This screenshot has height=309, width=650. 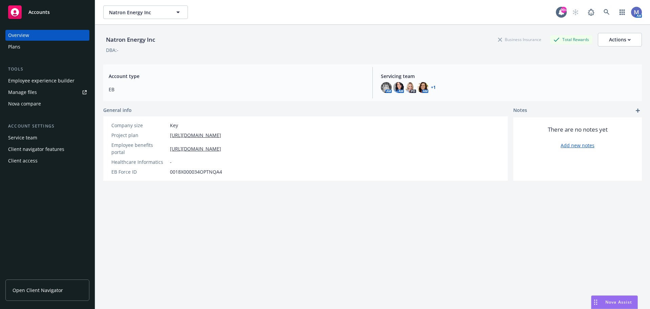 I want to click on button: Actions, so click(x=620, y=40).